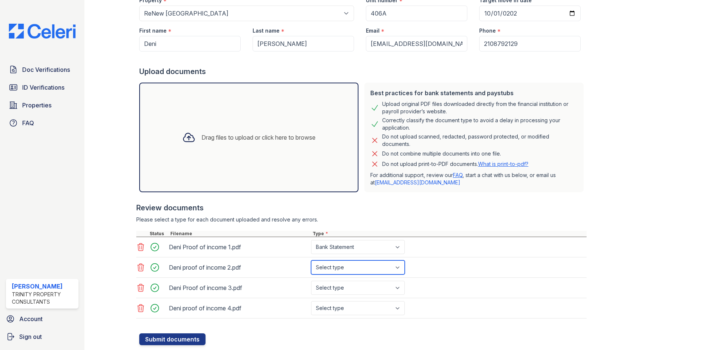  I want to click on span: Properties, so click(37, 105).